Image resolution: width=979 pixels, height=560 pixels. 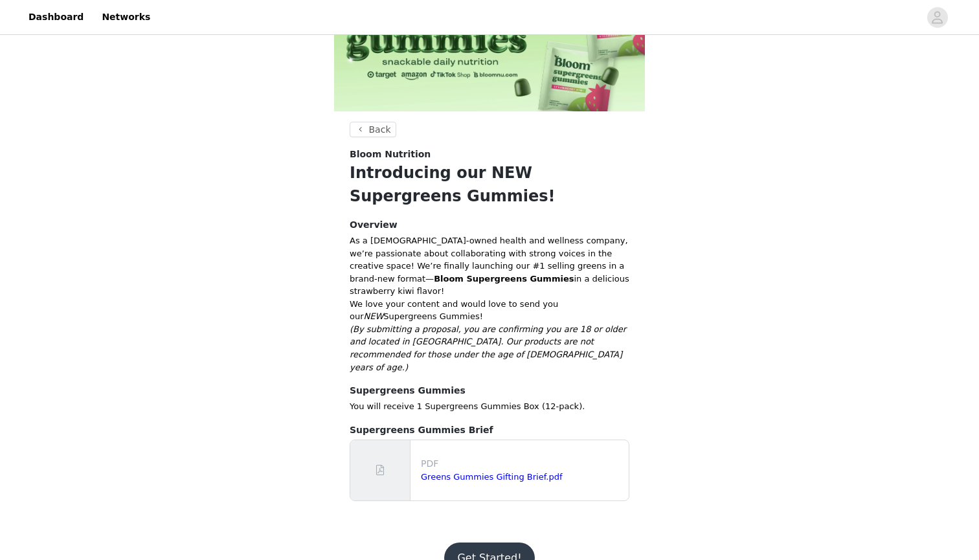 I want to click on h4: Supergreens Gummies Brief, so click(x=490, y=430).